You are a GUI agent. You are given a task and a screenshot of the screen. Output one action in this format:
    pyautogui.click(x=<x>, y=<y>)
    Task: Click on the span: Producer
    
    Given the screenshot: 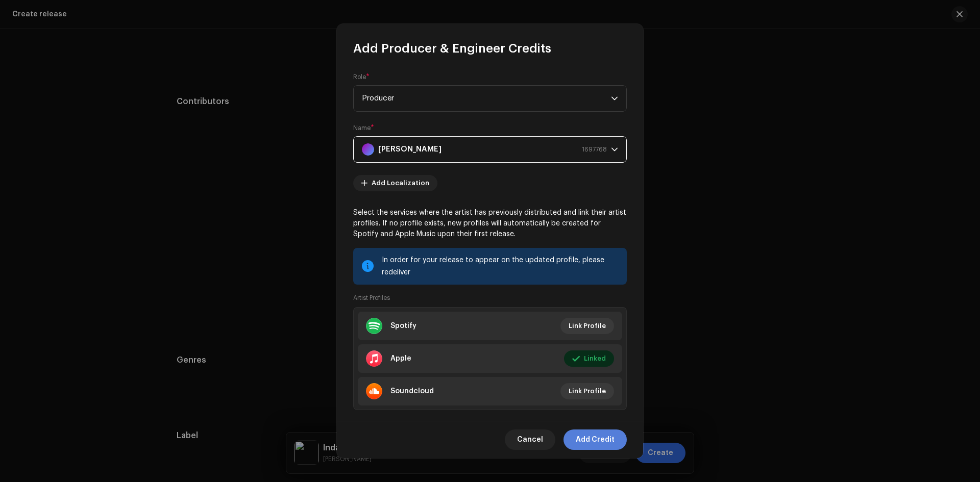 What is the action you would take?
    pyautogui.click(x=487, y=98)
    